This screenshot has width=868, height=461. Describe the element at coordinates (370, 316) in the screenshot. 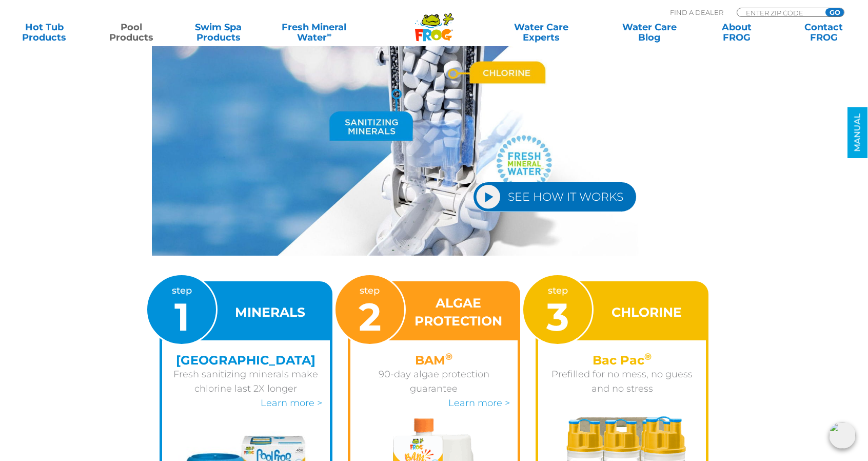

I see `span: 2` at that location.